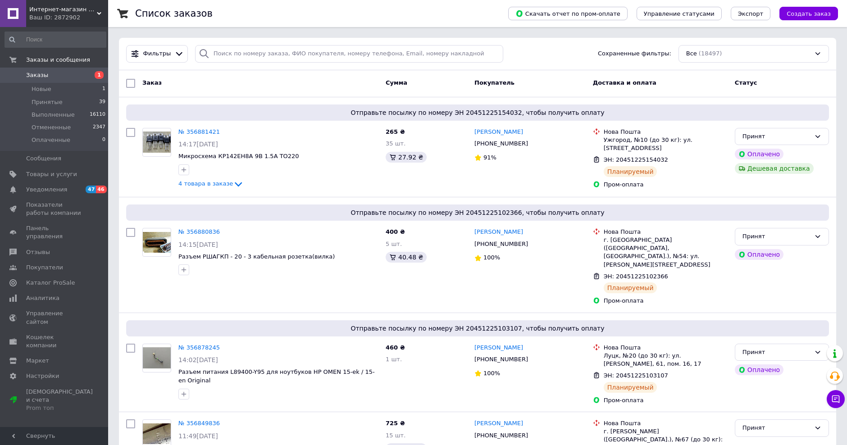 The height and width of the screenshot is (445, 847). Describe the element at coordinates (59, 408) in the screenshot. I see `div: Prom топ` at that location.